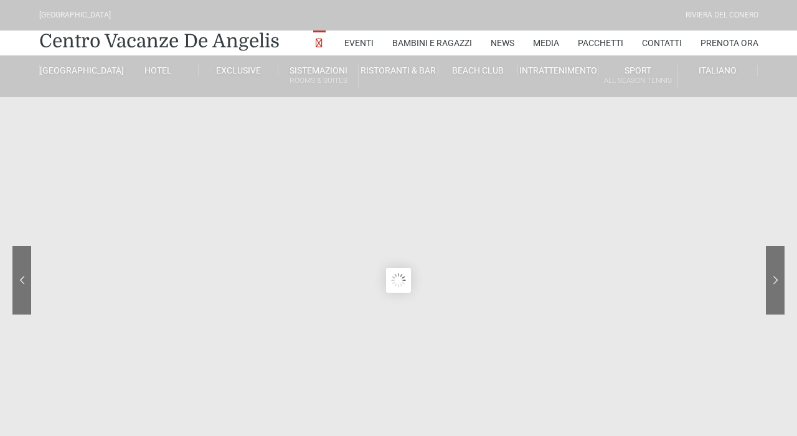 Image resolution: width=797 pixels, height=436 pixels. Describe the element at coordinates (399, 70) in the screenshot. I see `a: Ristoranti & Bar` at that location.